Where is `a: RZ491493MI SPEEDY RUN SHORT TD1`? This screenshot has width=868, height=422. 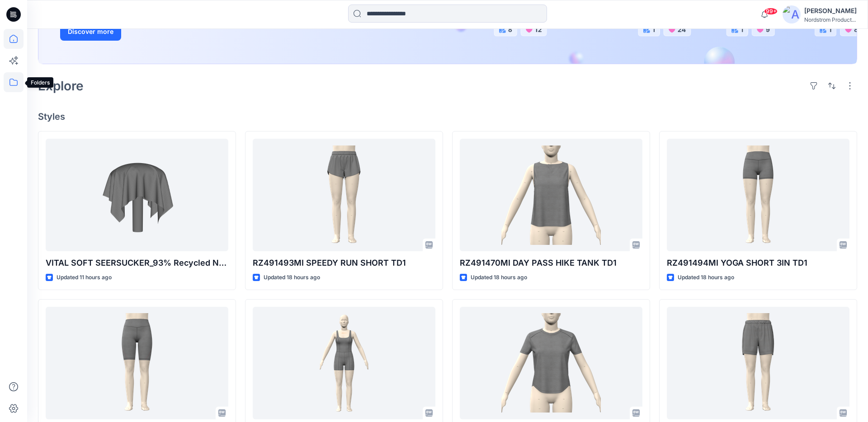 a: RZ491493MI SPEEDY RUN SHORT TD1 is located at coordinates (344, 195).